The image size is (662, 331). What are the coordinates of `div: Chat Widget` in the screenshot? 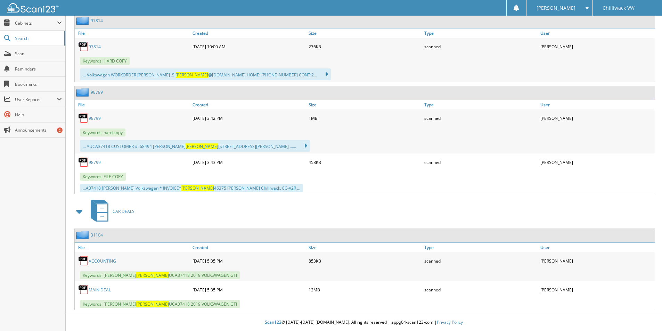 It's located at (644, 314).